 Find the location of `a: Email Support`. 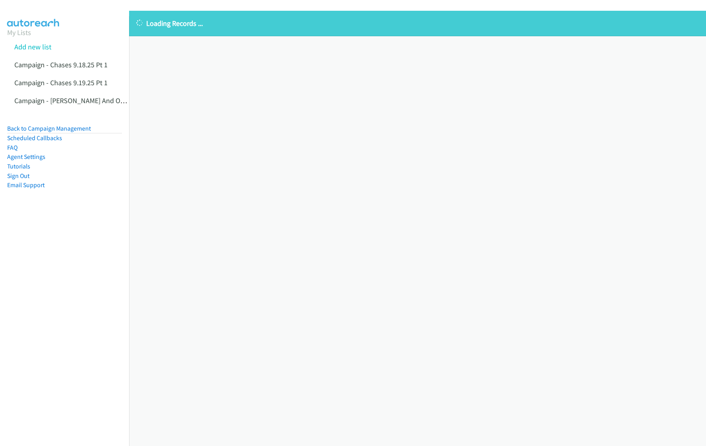

a: Email Support is located at coordinates (26, 185).